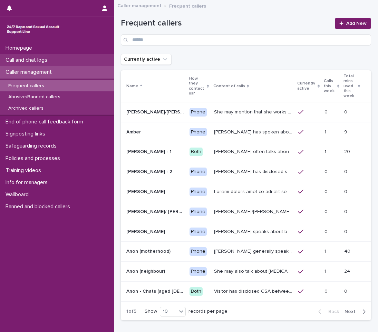 This screenshot has height=332, width=378. I want to click on p: Training videos, so click(25, 171).